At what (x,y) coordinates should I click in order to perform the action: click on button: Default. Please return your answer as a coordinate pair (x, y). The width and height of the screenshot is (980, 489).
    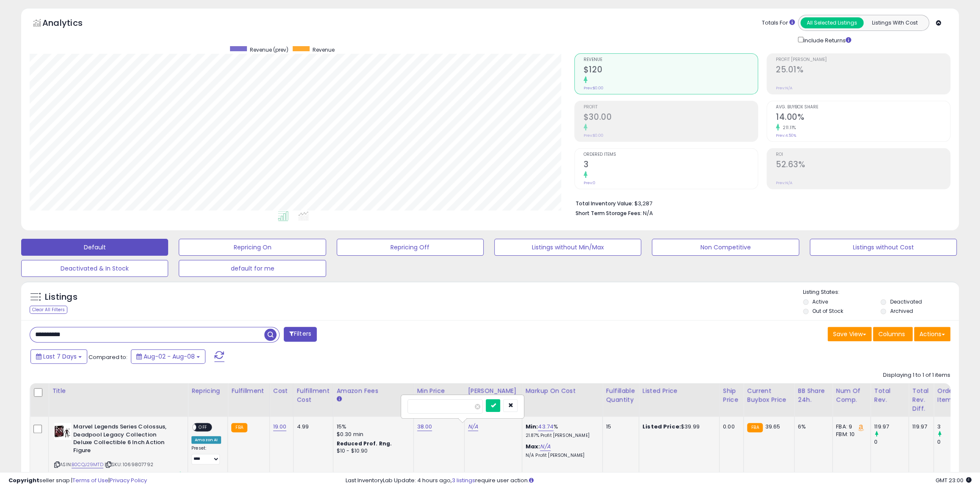
    Looking at the image, I should click on (94, 247).